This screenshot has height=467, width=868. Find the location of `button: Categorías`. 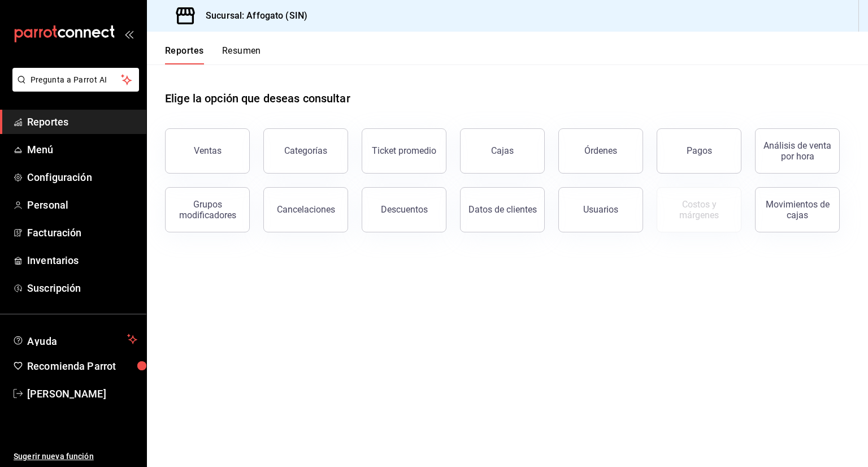

button: Categorías is located at coordinates (306, 151).